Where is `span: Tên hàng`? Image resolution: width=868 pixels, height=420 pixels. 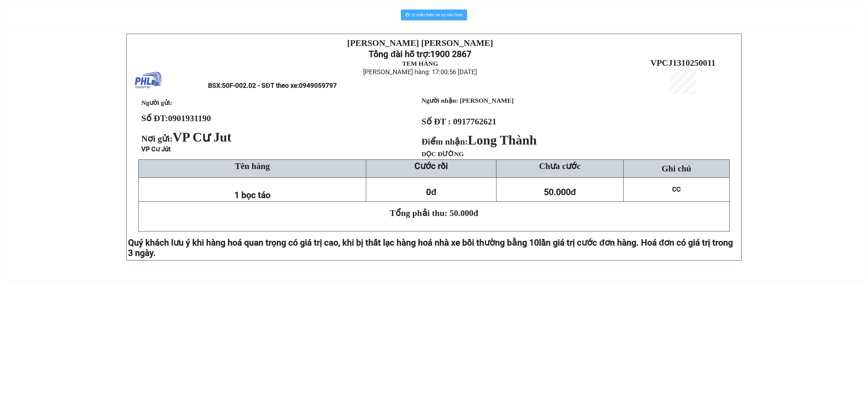
span: Tên hàng is located at coordinates (252, 166).